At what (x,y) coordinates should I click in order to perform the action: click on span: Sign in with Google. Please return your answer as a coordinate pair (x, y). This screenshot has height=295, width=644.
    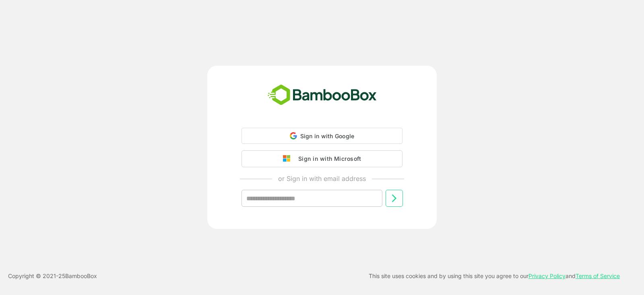
    Looking at the image, I should click on (327, 136).